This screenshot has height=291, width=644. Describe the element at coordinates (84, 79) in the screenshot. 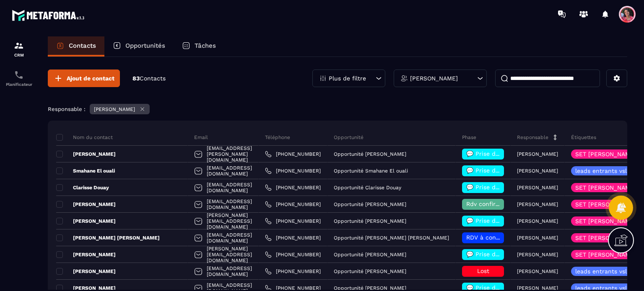

I see `button: Ajout de contact` at that location.